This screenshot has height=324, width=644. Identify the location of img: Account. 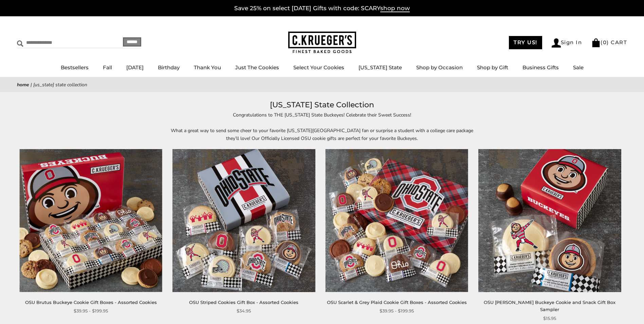
(556, 43).